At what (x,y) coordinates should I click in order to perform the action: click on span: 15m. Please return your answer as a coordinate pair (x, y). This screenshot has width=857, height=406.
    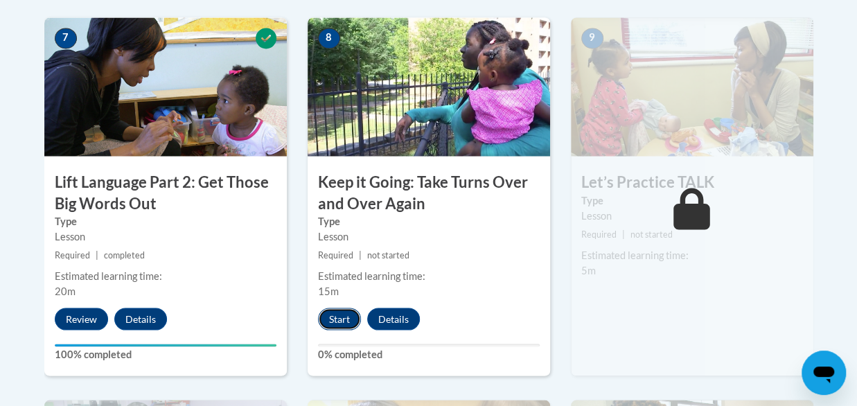
    Looking at the image, I should click on (328, 290).